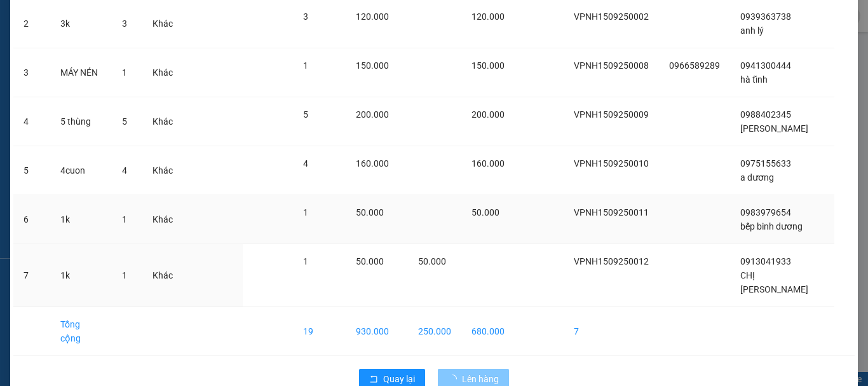  What do you see at coordinates (81, 72) in the screenshot?
I see `td: MÁY NÉN` at bounding box center [81, 72].